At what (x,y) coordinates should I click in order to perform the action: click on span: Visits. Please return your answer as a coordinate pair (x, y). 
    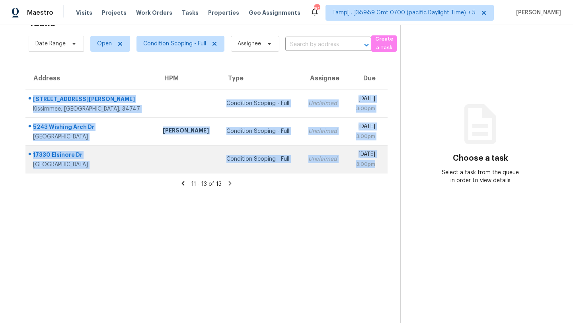
    Looking at the image, I should click on (84, 13).